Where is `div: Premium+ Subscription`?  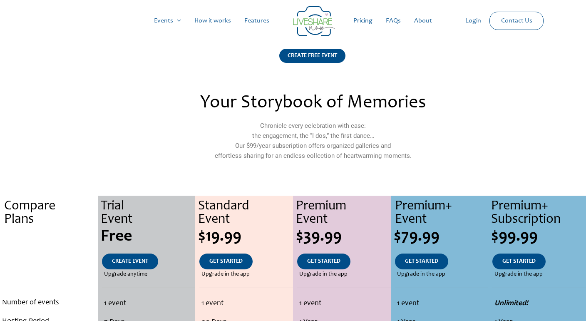 div: Premium+ Subscription is located at coordinates (538, 213).